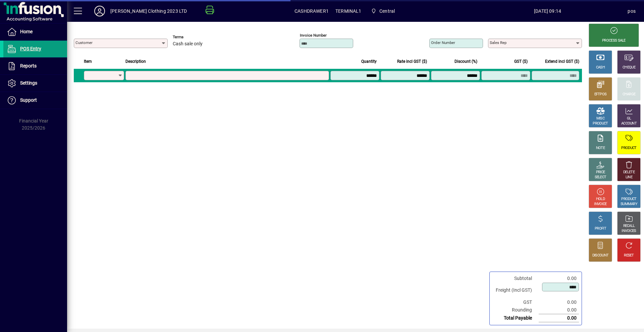  What do you see at coordinates (35, 83) in the screenshot?
I see `a: Settings` at bounding box center [35, 83].